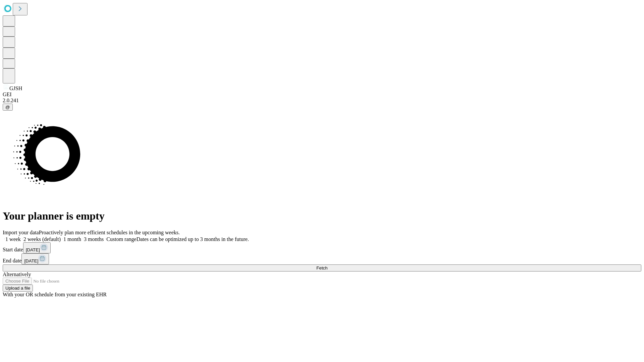 The image size is (644, 362). Describe the element at coordinates (322, 268) in the screenshot. I see `button: Fetch` at that location.